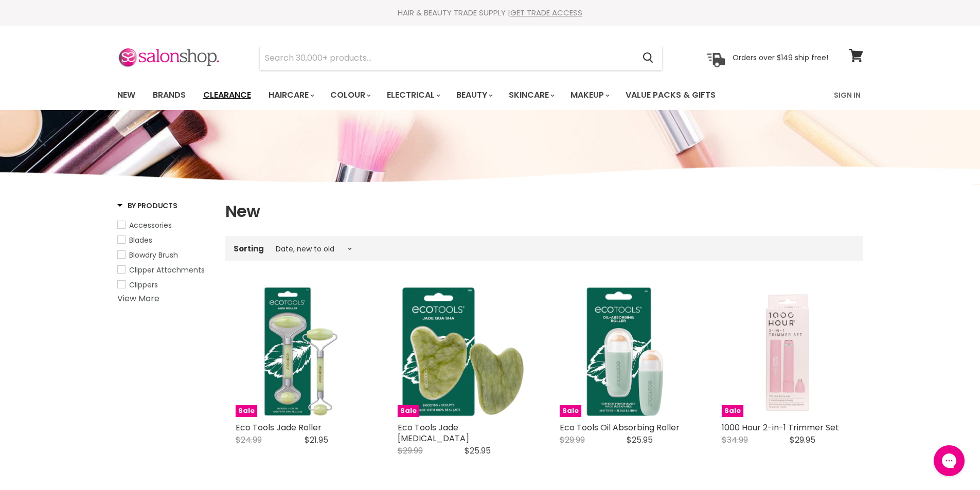 This screenshot has width=980, height=490. I want to click on a: Clippers, so click(165, 285).